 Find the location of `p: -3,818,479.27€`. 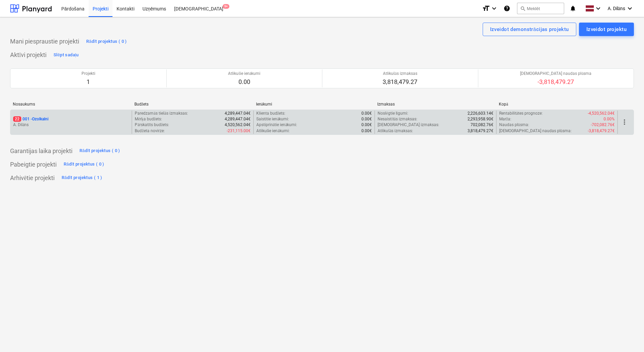

p: -3,818,479.27€ is located at coordinates (601, 131).